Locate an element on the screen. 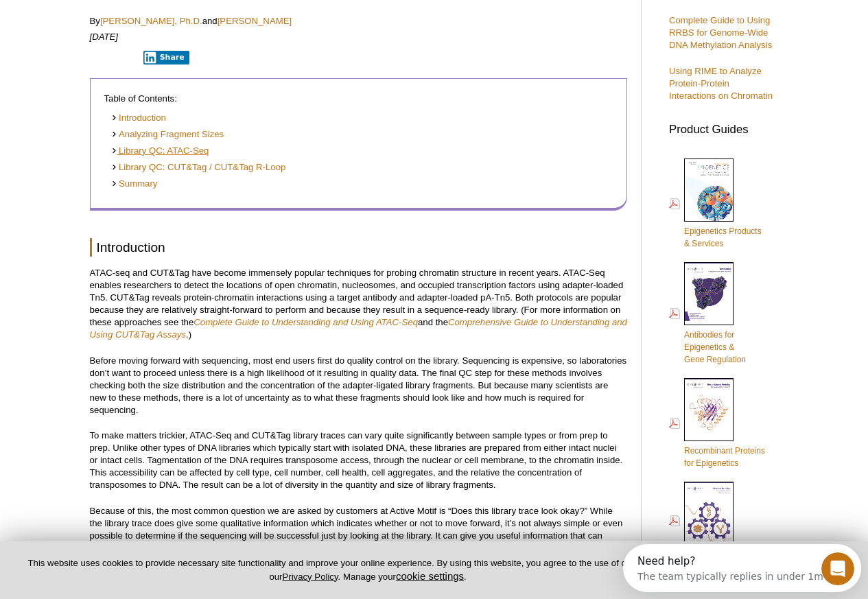  div: Need help? is located at coordinates (107, 17).